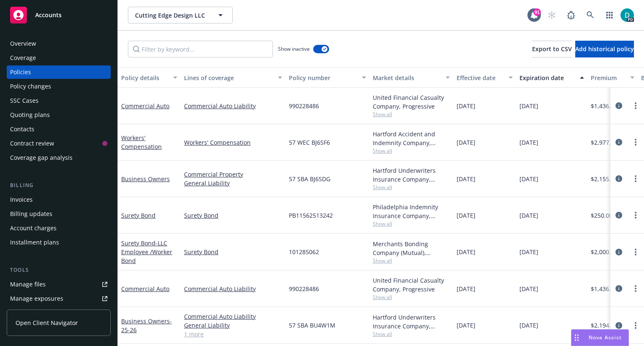 This screenshot has width=644, height=346. What do you see at coordinates (28, 284) in the screenshot?
I see `div: Manage files` at bounding box center [28, 284].